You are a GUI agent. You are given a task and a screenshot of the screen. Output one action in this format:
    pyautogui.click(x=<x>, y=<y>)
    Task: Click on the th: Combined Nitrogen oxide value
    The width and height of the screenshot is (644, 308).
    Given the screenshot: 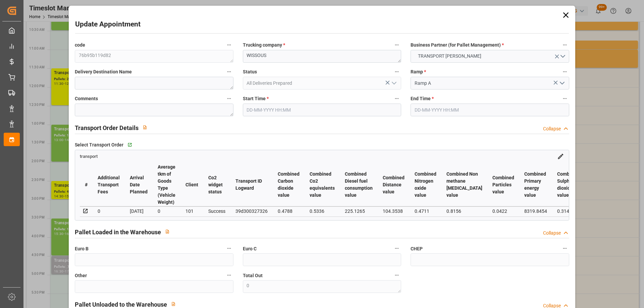 What is the action you would take?
    pyautogui.click(x=425, y=185)
    